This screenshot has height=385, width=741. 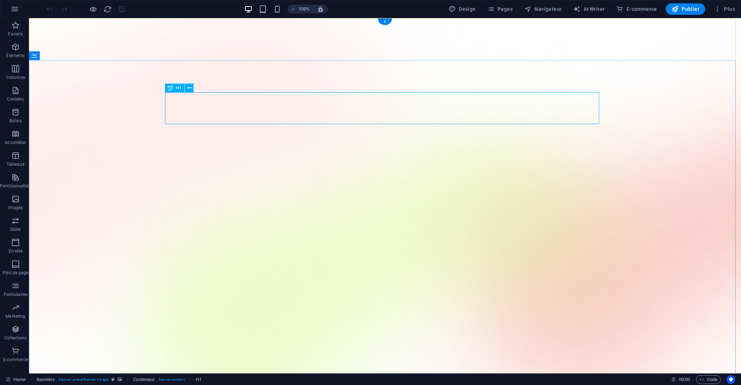 What do you see at coordinates (300, 9) in the screenshot?
I see `button: 100%` at bounding box center [300, 9].